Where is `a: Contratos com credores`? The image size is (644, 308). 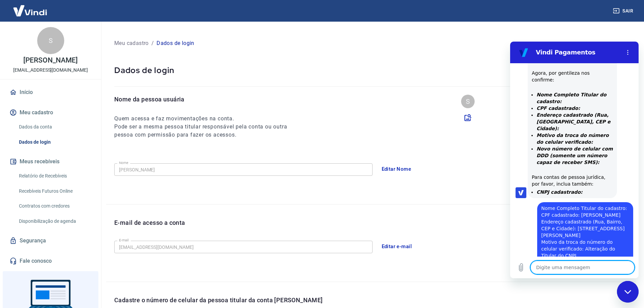
a: Contratos com credores is located at coordinates (54, 206).